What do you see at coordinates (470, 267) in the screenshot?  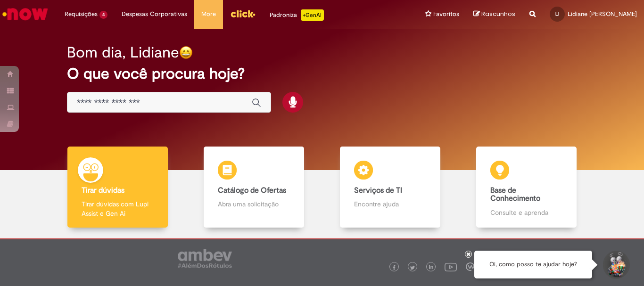 I see `img: logo_footer_workplace.png` at bounding box center [470, 267].